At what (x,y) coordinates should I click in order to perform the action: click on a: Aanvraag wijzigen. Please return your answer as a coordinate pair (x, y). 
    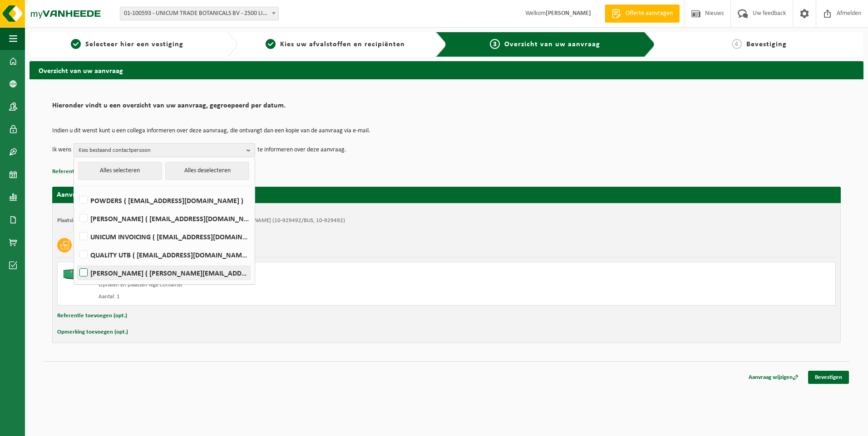
    Looking at the image, I should click on (774, 378).